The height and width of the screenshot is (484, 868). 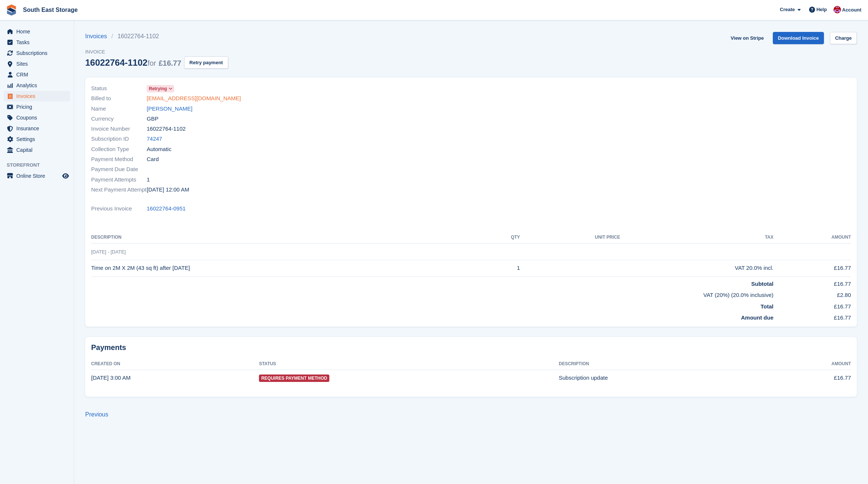 I want to click on a: Previous, so click(x=97, y=414).